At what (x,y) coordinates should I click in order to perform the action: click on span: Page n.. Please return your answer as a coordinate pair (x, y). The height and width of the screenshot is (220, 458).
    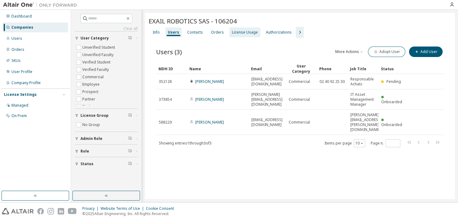
    Looking at the image, I should click on (386, 143).